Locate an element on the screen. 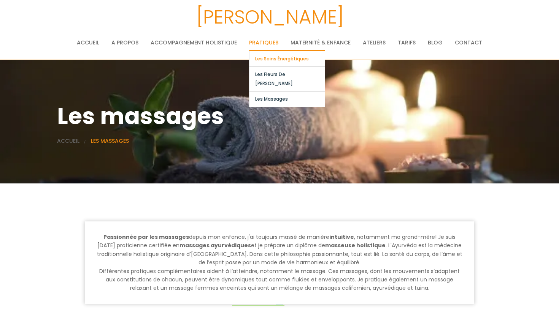  span: intuitive is located at coordinates (341, 237).